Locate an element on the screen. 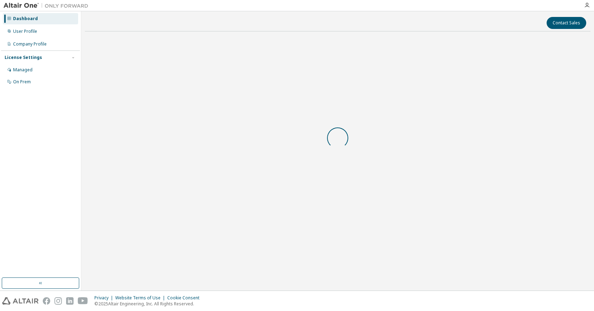 This screenshot has height=311, width=594. div: Managed is located at coordinates (23, 70).